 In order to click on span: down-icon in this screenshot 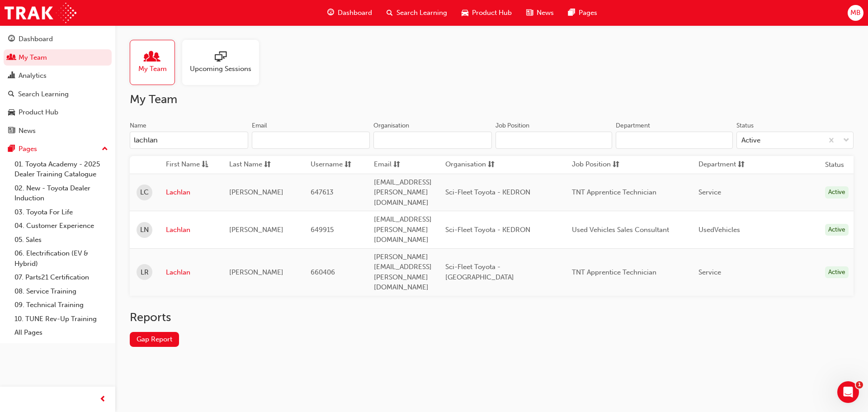, I will do `click(846, 140)`.